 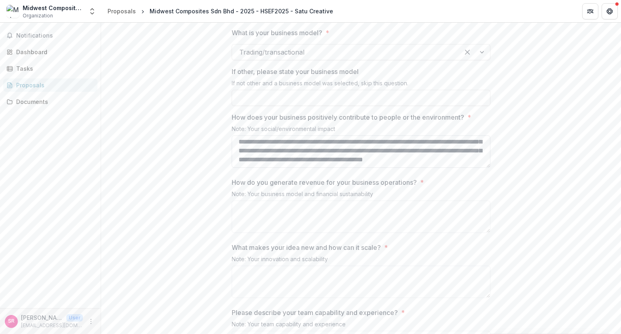 I want to click on div: Note: Your innovation and scalability, so click(x=361, y=261).